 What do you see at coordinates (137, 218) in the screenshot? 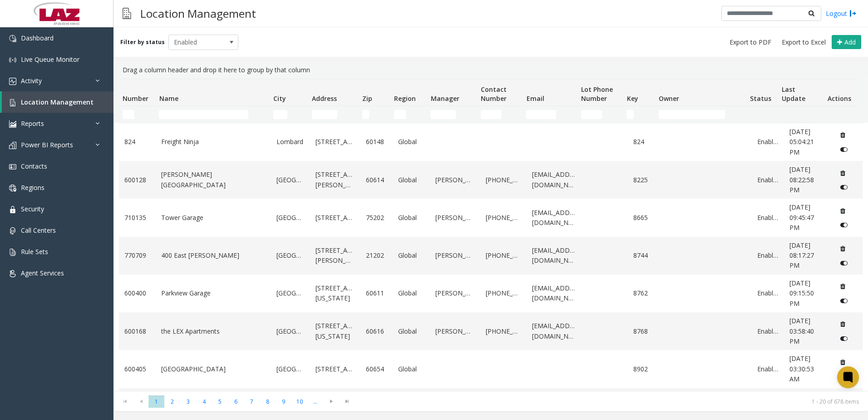
I see `a: 710135` at bounding box center [137, 218].